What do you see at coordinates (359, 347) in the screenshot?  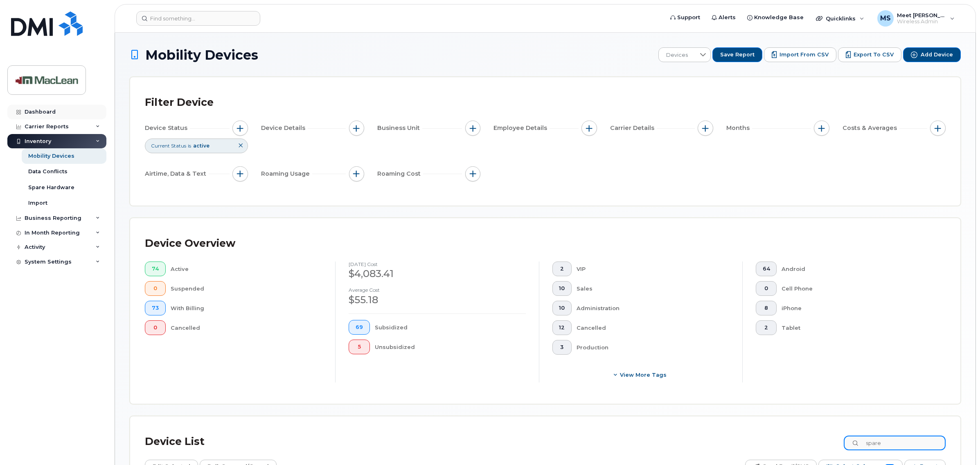 I see `button: 5` at bounding box center [359, 347].